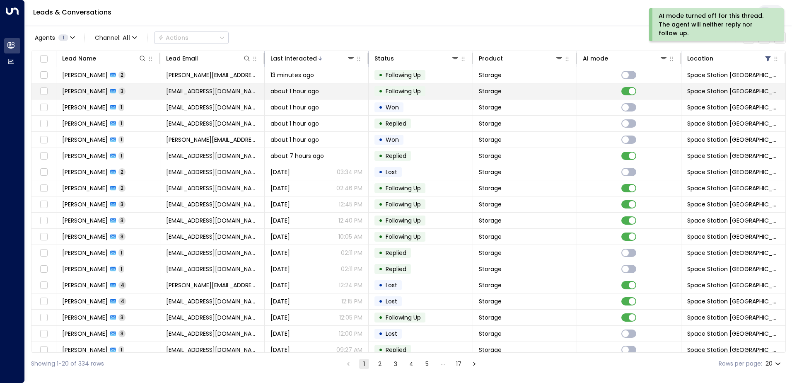 The image size is (792, 383). I want to click on label: Rows per page:, so click(740, 363).